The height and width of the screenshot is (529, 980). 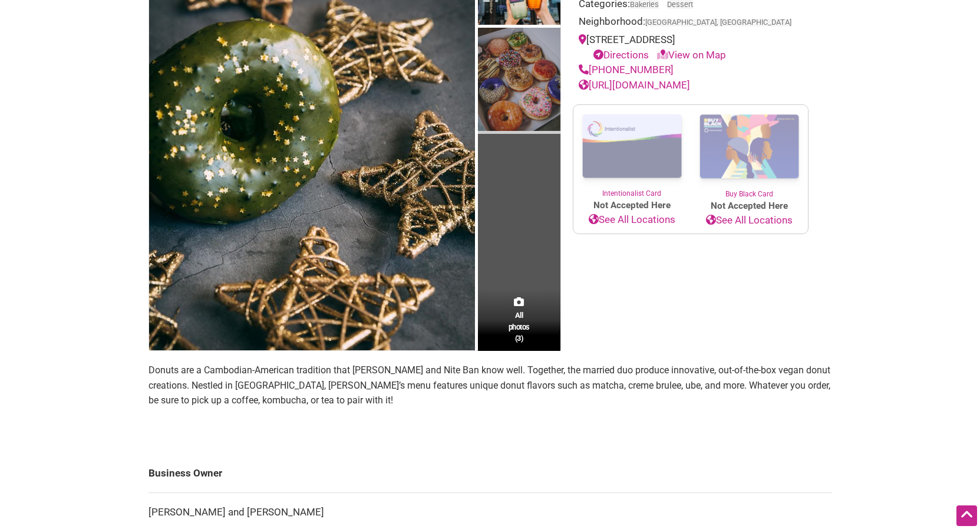 What do you see at coordinates (749, 152) in the screenshot?
I see `a: Buy Black Card` at bounding box center [749, 152].